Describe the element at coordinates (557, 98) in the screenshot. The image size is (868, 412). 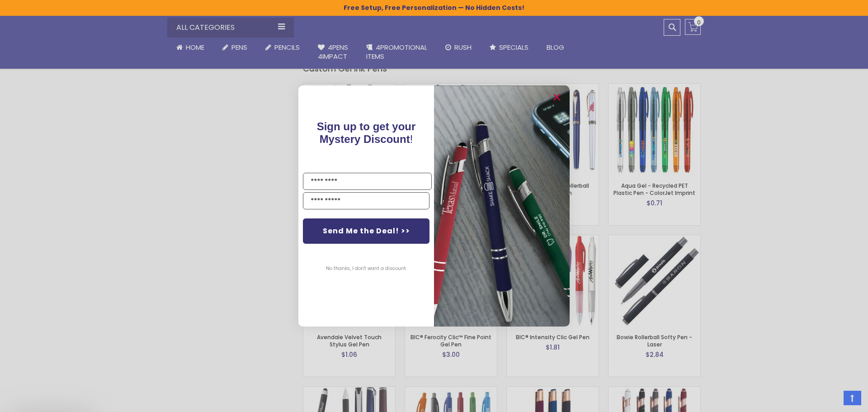
I see `button: Close dialog` at that location.